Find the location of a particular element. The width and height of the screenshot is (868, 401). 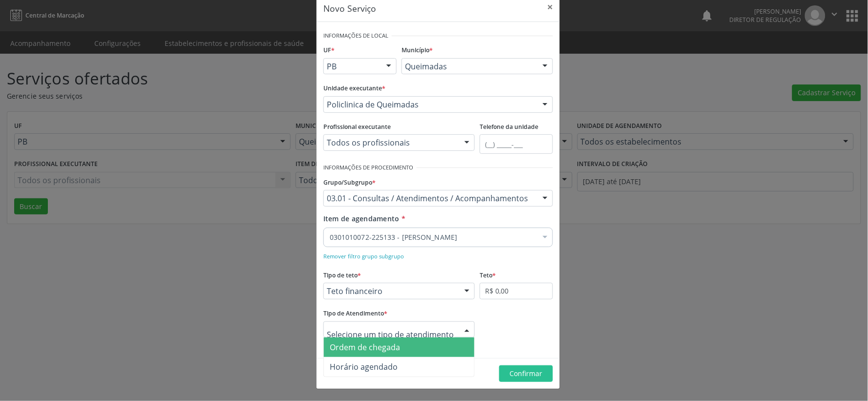

label: Grupo/Subgrupo is located at coordinates (349, 183).